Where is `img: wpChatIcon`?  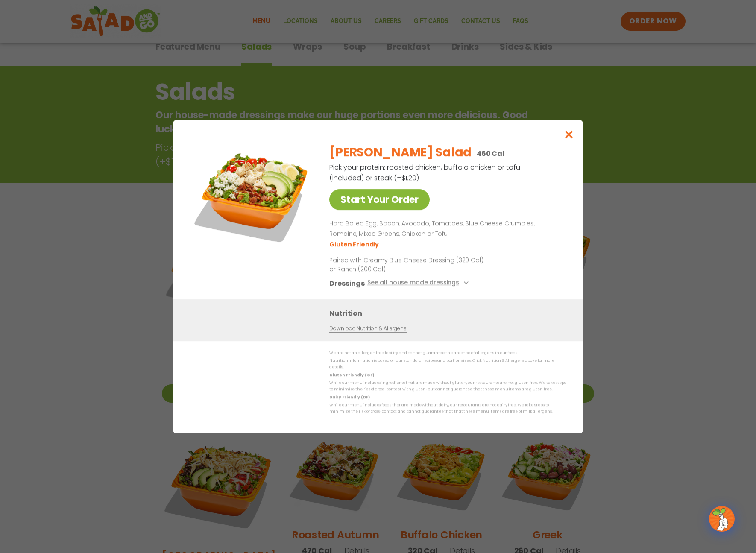 img: wpChatIcon is located at coordinates (722, 519).